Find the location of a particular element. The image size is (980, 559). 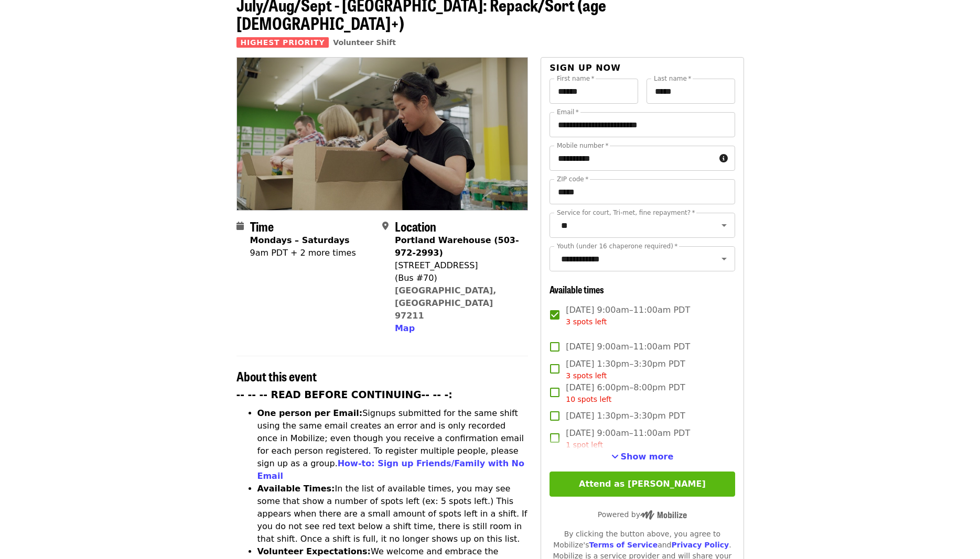

strong: Available Times: is located at coordinates (296, 488).